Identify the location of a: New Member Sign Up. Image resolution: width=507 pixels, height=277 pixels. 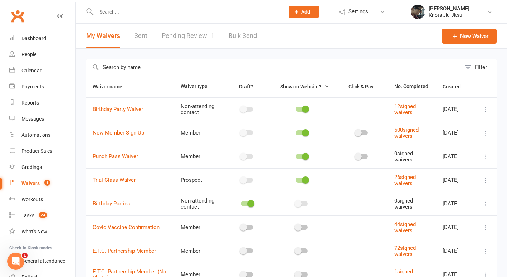
(119, 133).